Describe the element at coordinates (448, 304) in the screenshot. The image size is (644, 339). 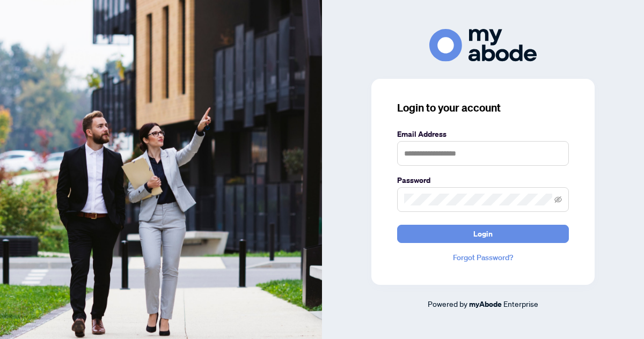
I see `span: Powered by` at that location.